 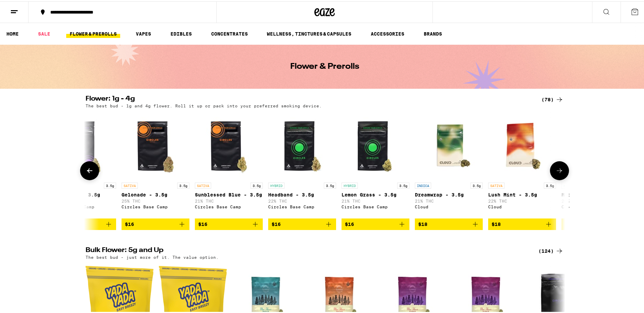 What do you see at coordinates (13, 32) in the screenshot?
I see `a: HOME` at bounding box center [13, 32].